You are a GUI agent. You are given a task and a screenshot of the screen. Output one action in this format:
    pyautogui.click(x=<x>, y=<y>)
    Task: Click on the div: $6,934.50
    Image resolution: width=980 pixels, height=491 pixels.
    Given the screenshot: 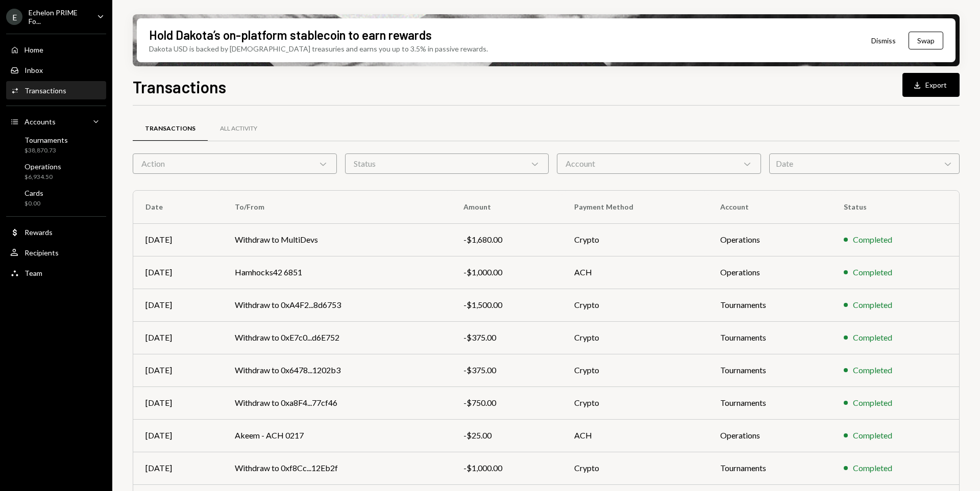 What is the action you would take?
    pyautogui.click(x=43, y=177)
    